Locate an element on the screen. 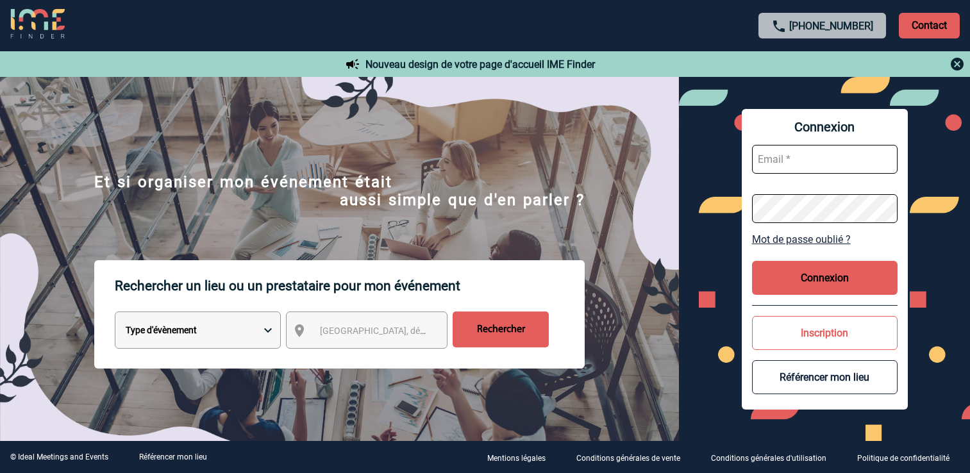  p: Contact is located at coordinates (929, 26).